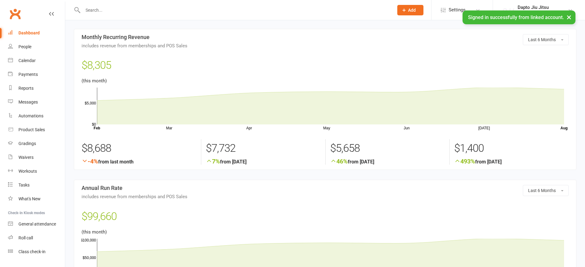  I want to click on span: -4%, so click(90, 162).